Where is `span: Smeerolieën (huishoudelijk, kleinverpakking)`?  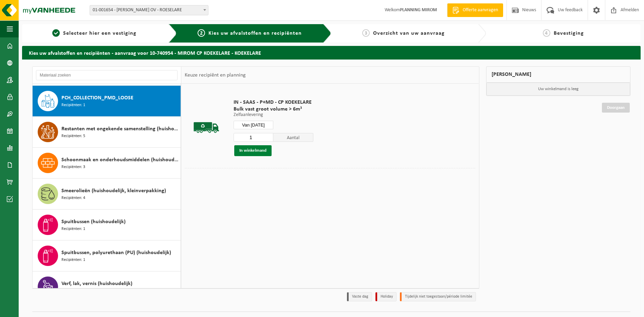 span: Smeerolieën (huishoudelijk, kleinverpakking) is located at coordinates (114, 191).